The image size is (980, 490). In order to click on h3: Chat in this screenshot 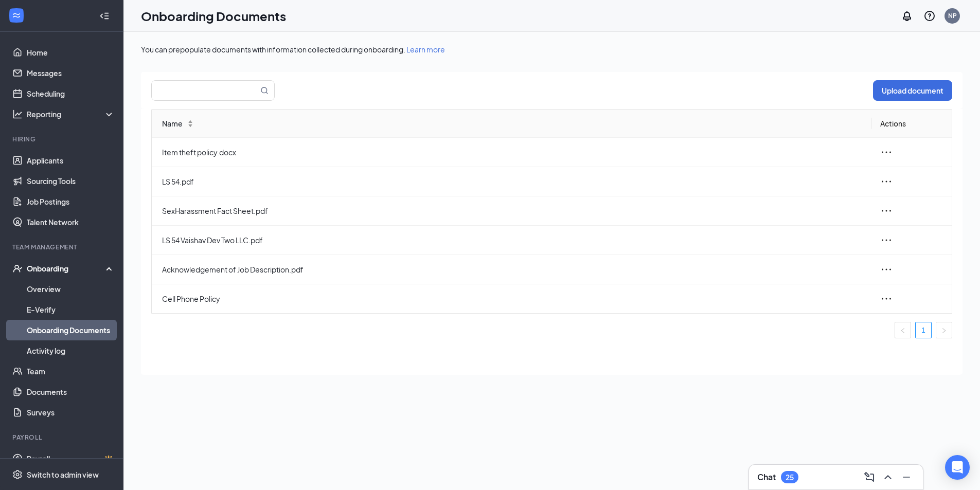, I will do `click(766, 478)`.